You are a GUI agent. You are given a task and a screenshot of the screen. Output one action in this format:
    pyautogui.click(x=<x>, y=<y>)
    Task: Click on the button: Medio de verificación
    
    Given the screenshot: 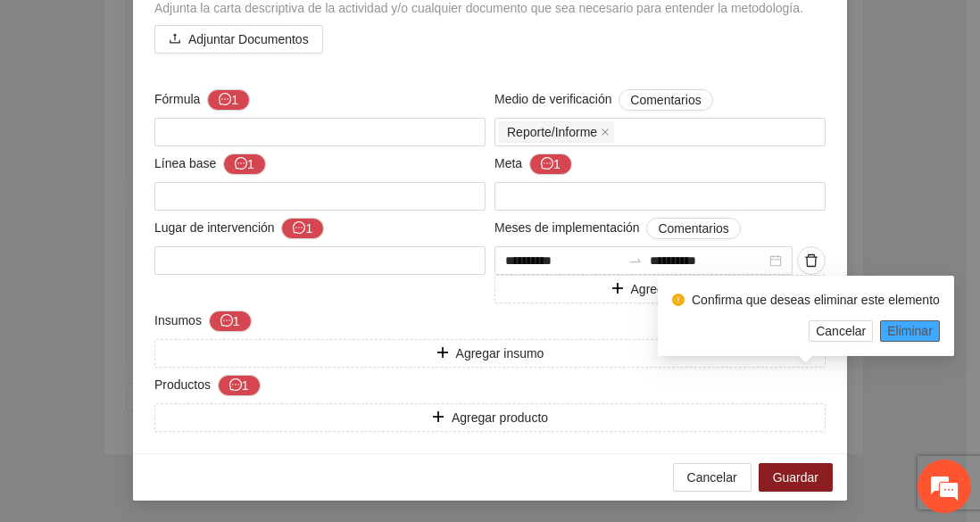 What is the action you would take?
    pyautogui.click(x=665, y=100)
    